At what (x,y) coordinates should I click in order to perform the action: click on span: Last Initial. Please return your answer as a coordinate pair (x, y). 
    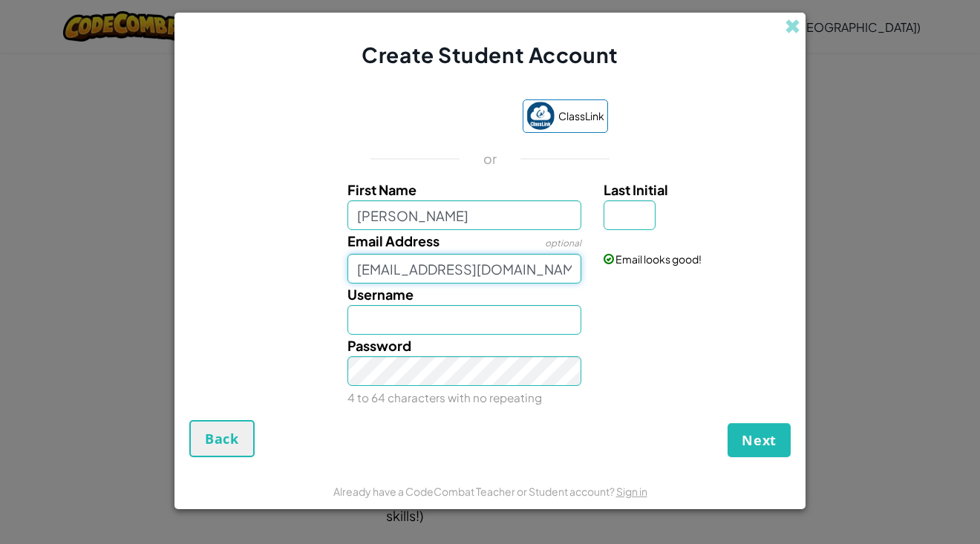
    Looking at the image, I should click on (636, 189).